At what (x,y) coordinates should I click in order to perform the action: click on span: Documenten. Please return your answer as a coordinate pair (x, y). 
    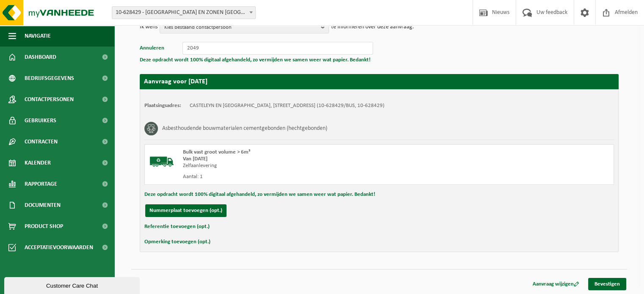
    Looking at the image, I should click on (42, 205).